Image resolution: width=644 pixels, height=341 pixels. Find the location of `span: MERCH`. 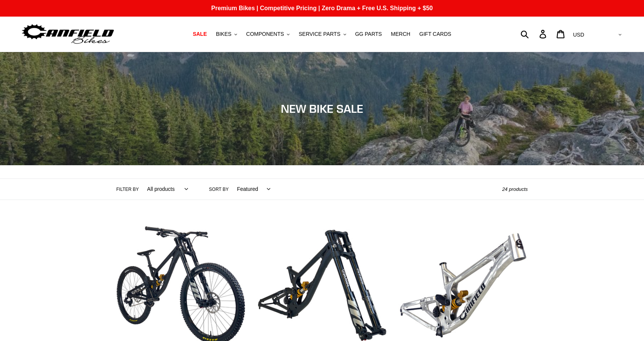

span: MERCH is located at coordinates (401, 34).